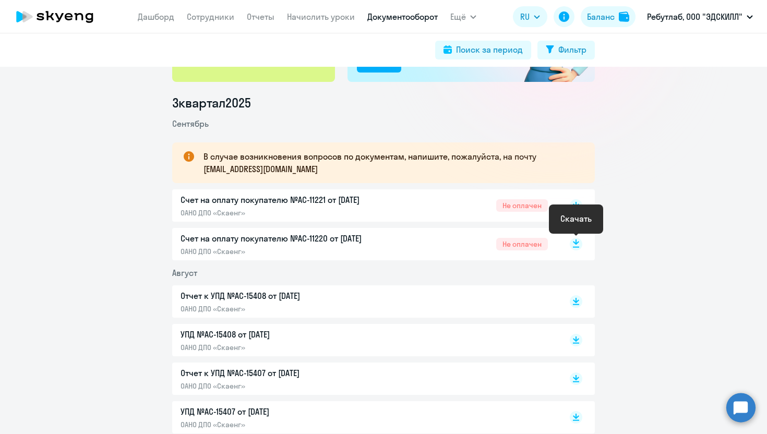  What do you see at coordinates (483, 50) in the screenshot?
I see `button: Поиск за период` at bounding box center [483, 50].